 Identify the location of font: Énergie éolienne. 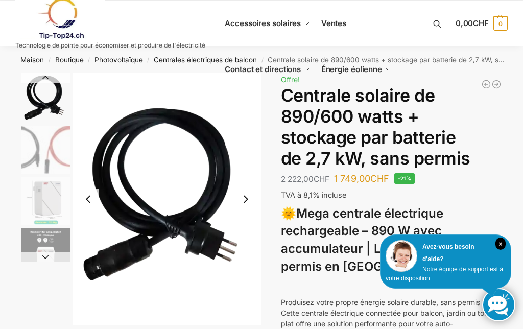
(351, 69).